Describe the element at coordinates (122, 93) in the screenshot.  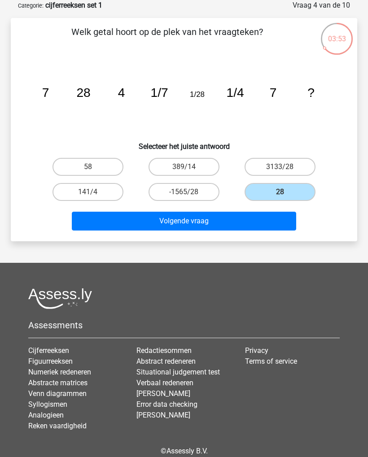
I see `tspan: 4` at that location.